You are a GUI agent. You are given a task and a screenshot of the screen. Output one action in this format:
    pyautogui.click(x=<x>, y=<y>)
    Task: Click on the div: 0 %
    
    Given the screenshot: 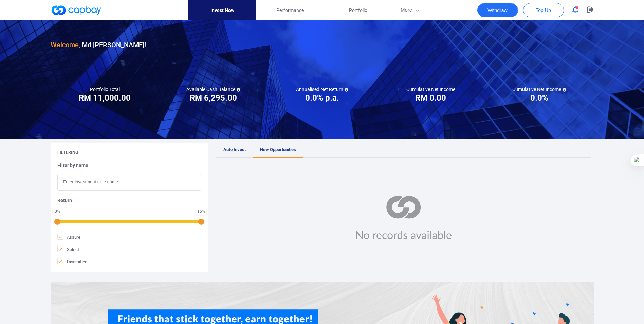 What is the action you would take?
    pyautogui.click(x=57, y=211)
    